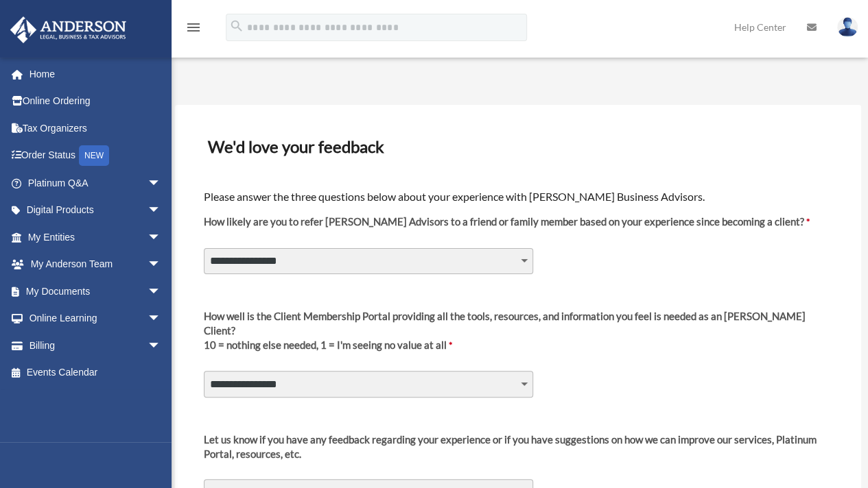 Image resolution: width=868 pixels, height=488 pixels. What do you see at coordinates (68, 30) in the screenshot?
I see `img: Anderson Advisors Platinum Portal` at bounding box center [68, 30].